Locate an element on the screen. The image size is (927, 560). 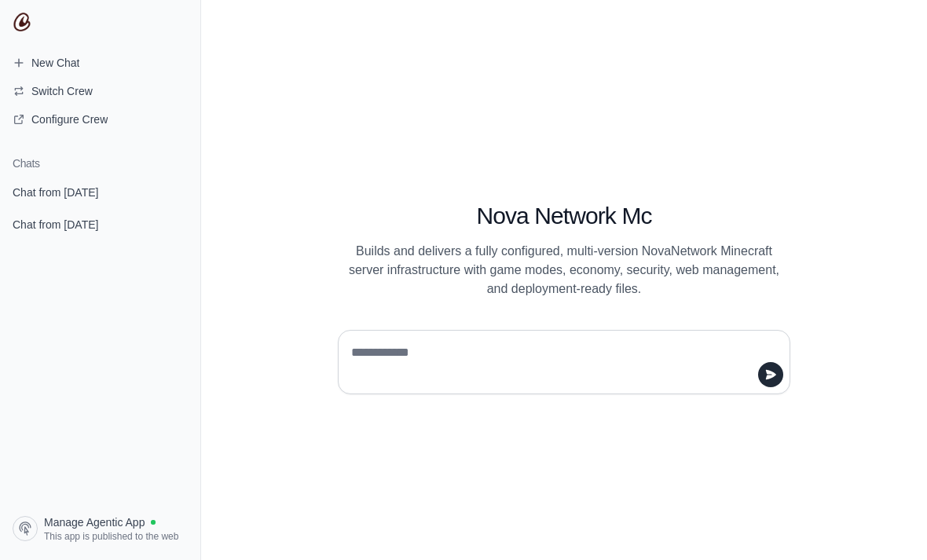
span: New Chat is located at coordinates (55, 63).